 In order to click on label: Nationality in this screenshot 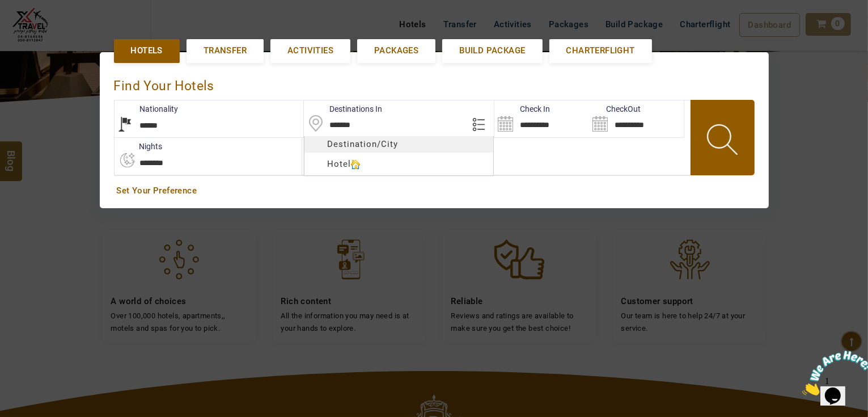, I will do `click(146, 109)`.